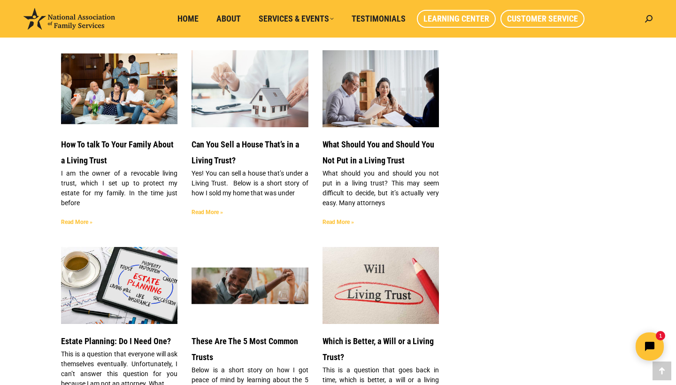  Describe the element at coordinates (378, 152) in the screenshot. I see `a: What Should You and Should You Not Put in a Living Trust` at that location.